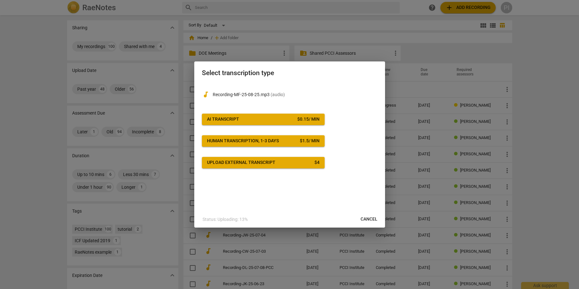 The height and width of the screenshot is (289, 579). I want to click on div: $ 4, so click(317, 162).